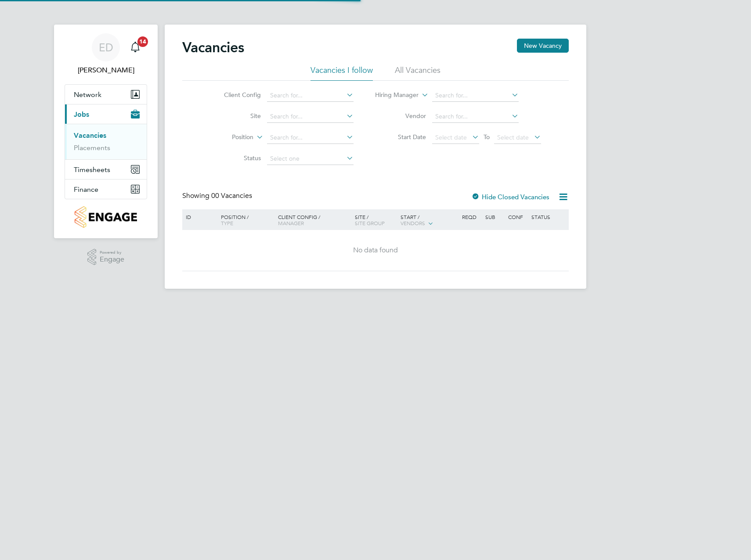 The width and height of the screenshot is (751, 560). I want to click on img: countryside-properties-logo-retina.png, so click(105, 217).